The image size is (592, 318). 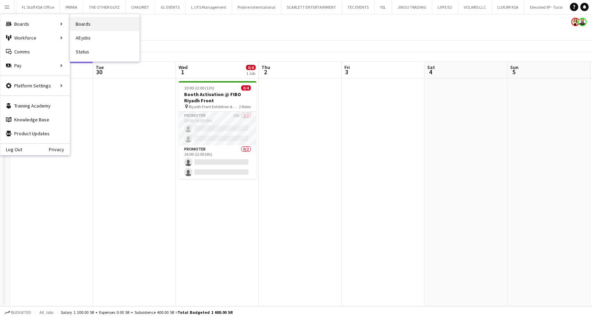 What do you see at coordinates (311, 7) in the screenshot?
I see `button: SCARLETT ENTERTAINMENT` at bounding box center [311, 7].